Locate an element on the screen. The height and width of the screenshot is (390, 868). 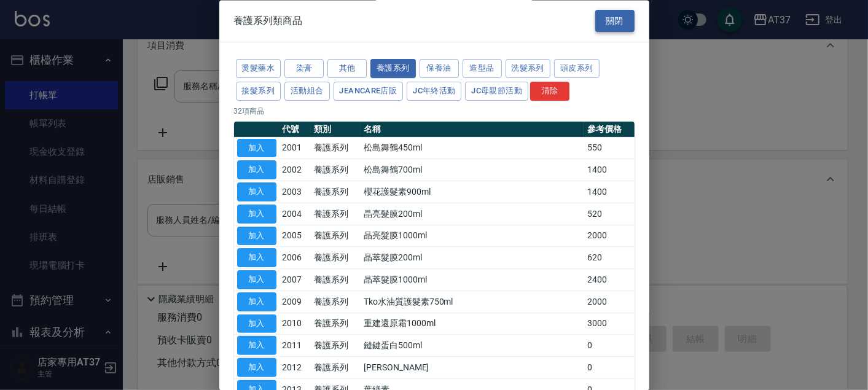
td: 2007 is located at coordinates (296, 280).